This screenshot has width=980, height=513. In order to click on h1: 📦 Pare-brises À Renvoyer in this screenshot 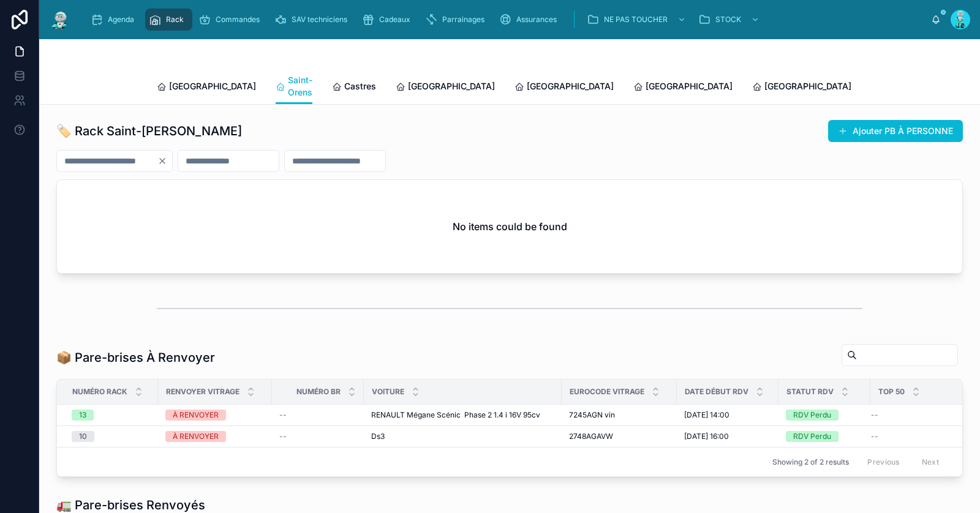, I will do `click(135, 357)`.